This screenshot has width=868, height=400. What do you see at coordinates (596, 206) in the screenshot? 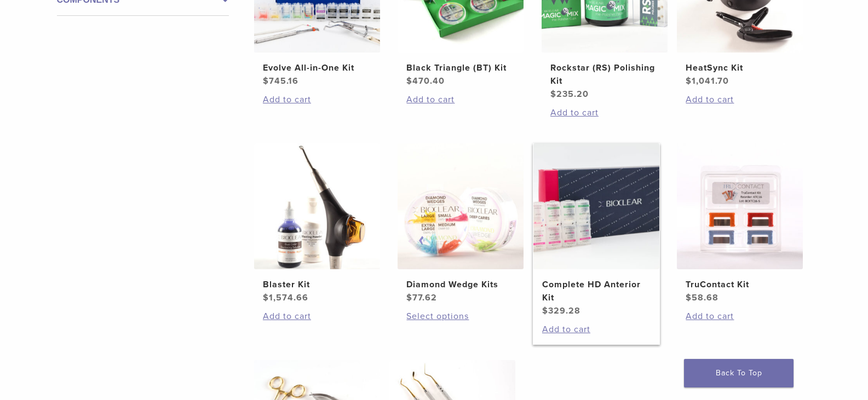
I see `img: Complete HD Anterior Kit` at bounding box center [596, 206].